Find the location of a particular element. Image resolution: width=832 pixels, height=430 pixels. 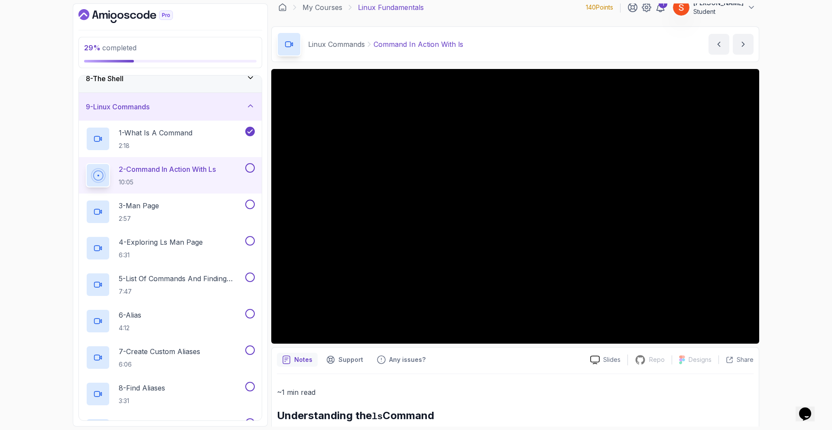

p: Repo is located at coordinates (657, 359).